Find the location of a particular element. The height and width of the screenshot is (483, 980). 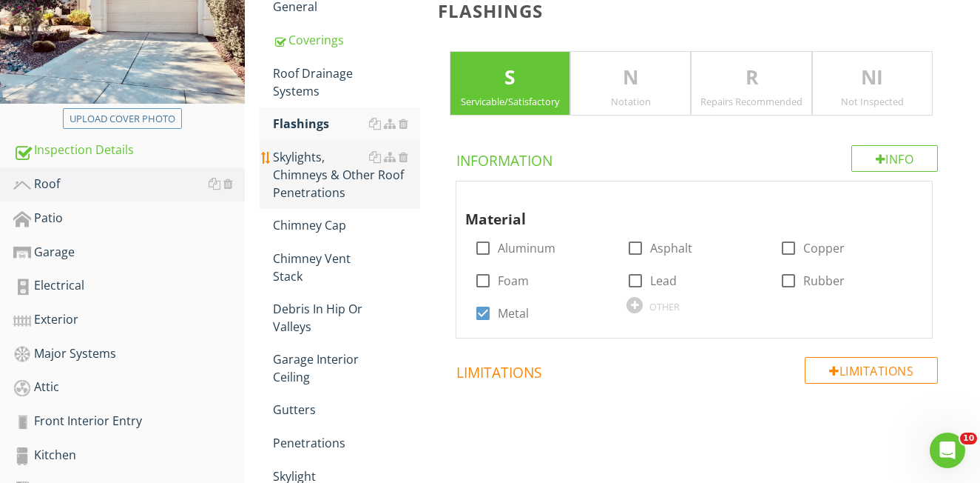

div: Notation is located at coordinates (630, 102).